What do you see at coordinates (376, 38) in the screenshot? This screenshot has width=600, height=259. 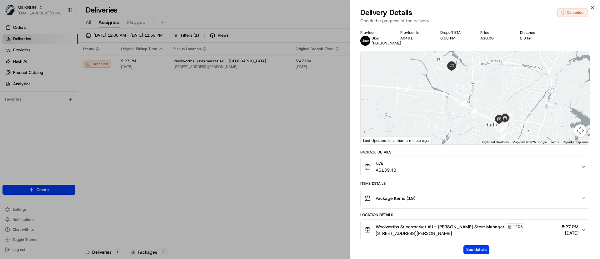 I see `span: Uber` at bounding box center [376, 38].